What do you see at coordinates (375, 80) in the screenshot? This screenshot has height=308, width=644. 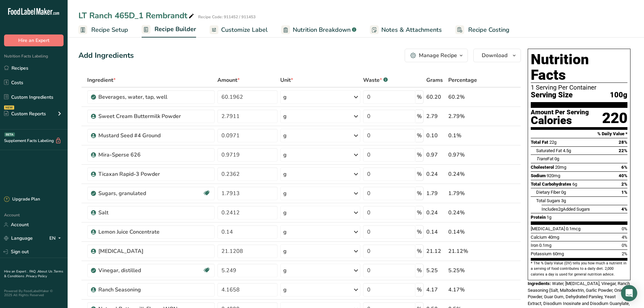 I see `div: Waste` at bounding box center [375, 80].